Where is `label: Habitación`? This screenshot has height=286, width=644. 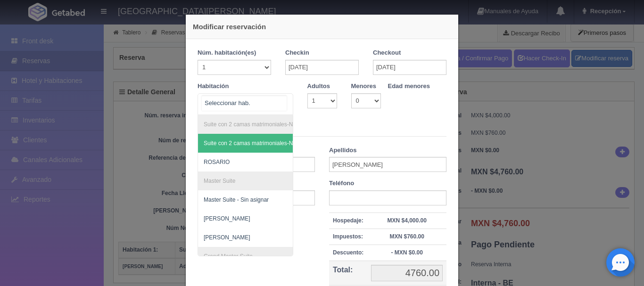 label: Habitación is located at coordinates (213, 86).